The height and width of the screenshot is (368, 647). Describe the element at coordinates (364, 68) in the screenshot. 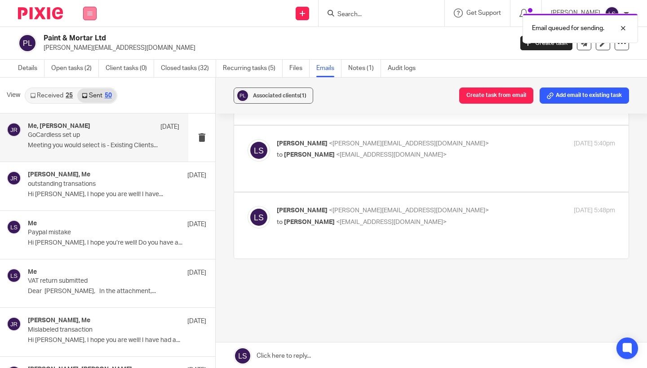

I see `a: Notes (1)` at that location.